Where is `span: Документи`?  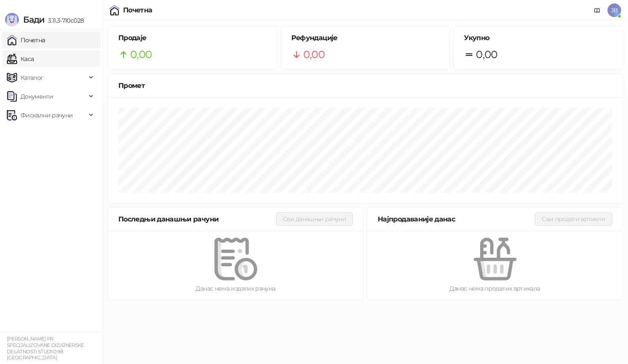 span: Документи is located at coordinates (37, 96).